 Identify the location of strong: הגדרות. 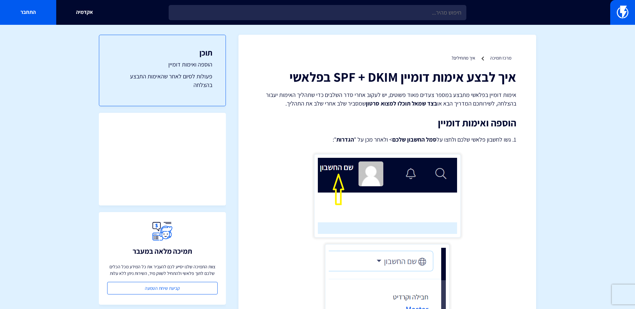
(345, 139).